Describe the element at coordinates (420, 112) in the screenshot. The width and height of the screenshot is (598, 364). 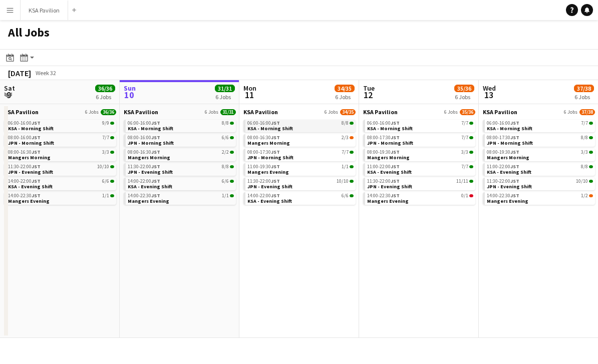
I see `a: KSA Pavilion6 Jobs35/36` at that location.